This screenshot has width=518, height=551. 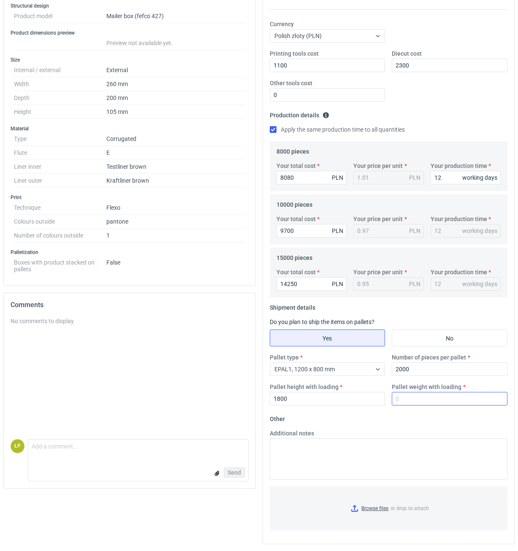 I want to click on dt: Liner outer, so click(x=60, y=181).